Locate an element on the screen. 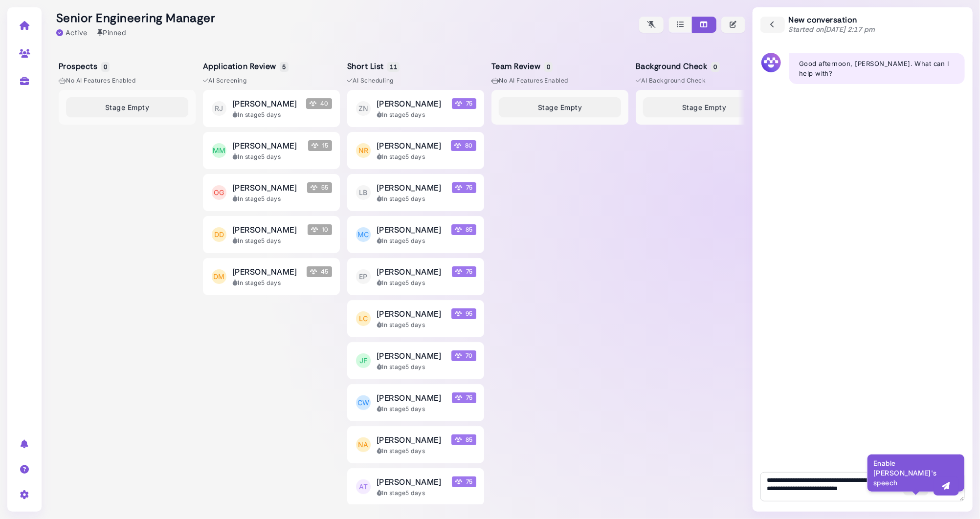 This screenshot has width=980, height=519. h5: Team Review is located at coordinates (521, 66).